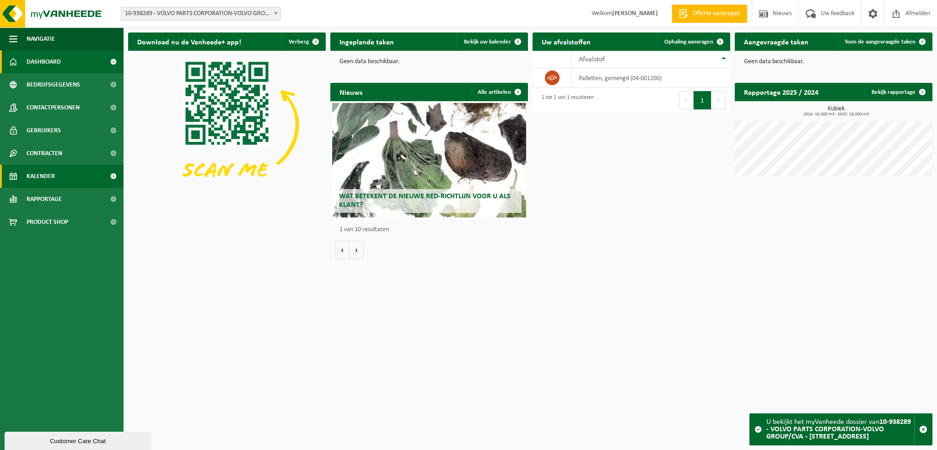 This screenshot has width=937, height=450. What do you see at coordinates (41, 39) in the screenshot?
I see `span: Navigatie` at bounding box center [41, 39].